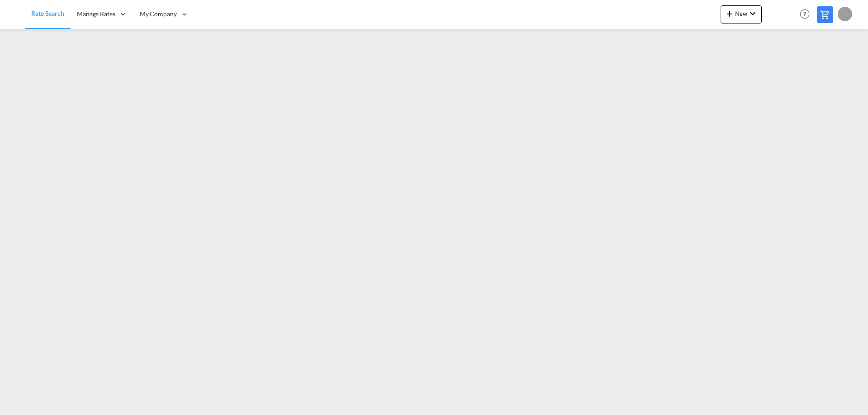 The image size is (868, 415). Describe the element at coordinates (158, 14) in the screenshot. I see `span: My Company` at that location.